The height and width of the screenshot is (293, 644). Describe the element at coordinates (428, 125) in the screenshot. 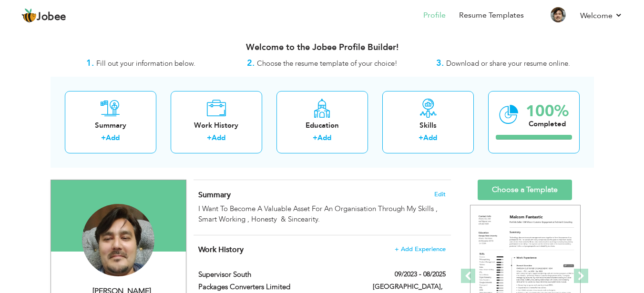

I see `div: Skills` at that location.